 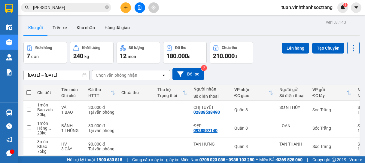 What do you see at coordinates (356, 8) in the screenshot?
I see `button: caret-down` at bounding box center [356, 8].